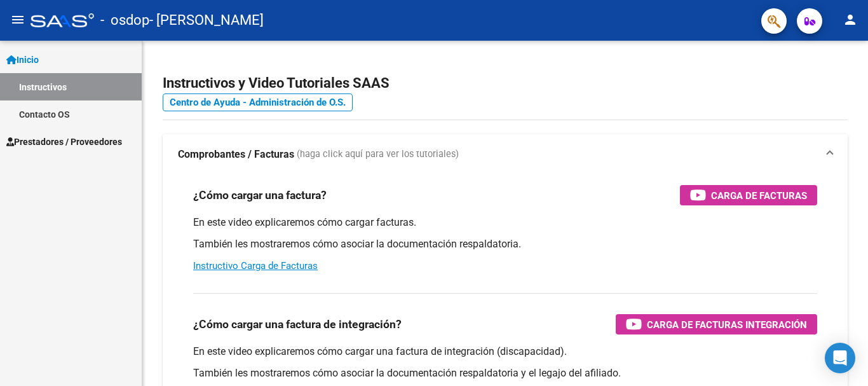  I want to click on span: (haga click aquí para ver los tutoriales), so click(377, 155).